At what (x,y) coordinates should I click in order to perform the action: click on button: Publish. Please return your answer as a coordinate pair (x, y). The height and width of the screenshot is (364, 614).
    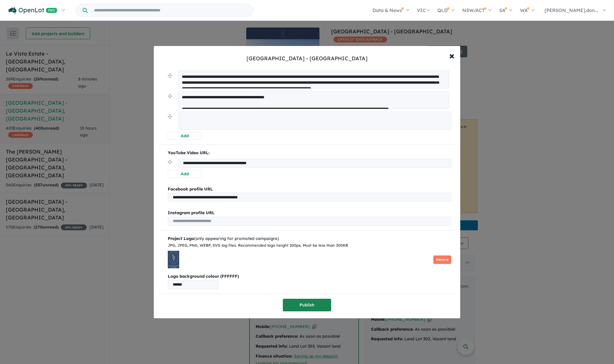
    Looking at the image, I should click on (307, 305).